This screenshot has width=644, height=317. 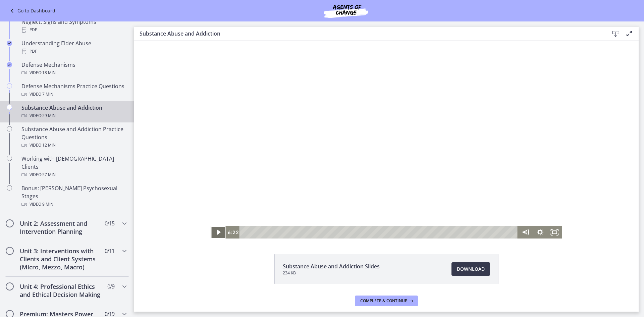 What do you see at coordinates (387, 301) in the screenshot?
I see `button: Complete & continue` at bounding box center [387, 301].